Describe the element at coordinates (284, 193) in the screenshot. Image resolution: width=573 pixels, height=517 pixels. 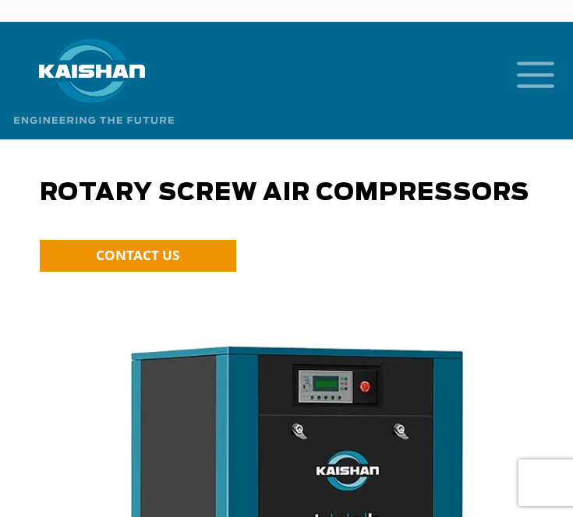
I see `span: Rotary Screw Air Compressors` at that location.